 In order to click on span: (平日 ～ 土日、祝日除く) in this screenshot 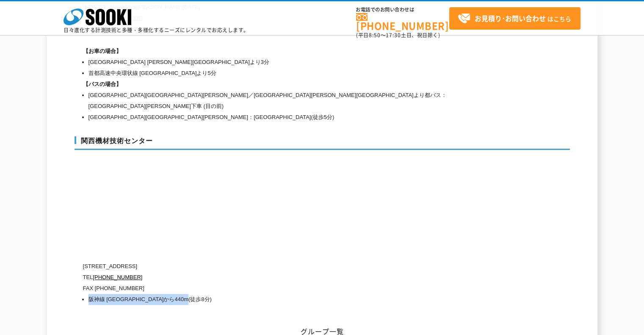, I will do `click(398, 35)`.